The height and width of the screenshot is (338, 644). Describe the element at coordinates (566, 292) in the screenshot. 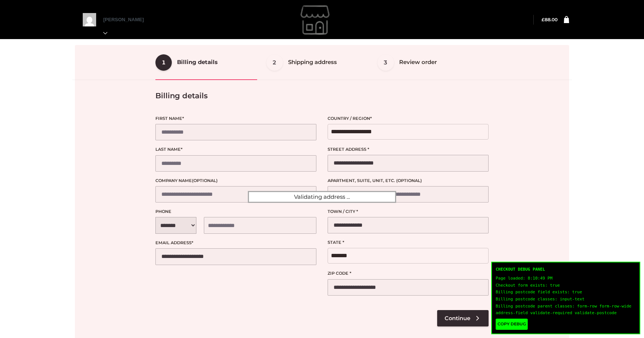

I see `div: Billing postcode field exists: true` at that location.